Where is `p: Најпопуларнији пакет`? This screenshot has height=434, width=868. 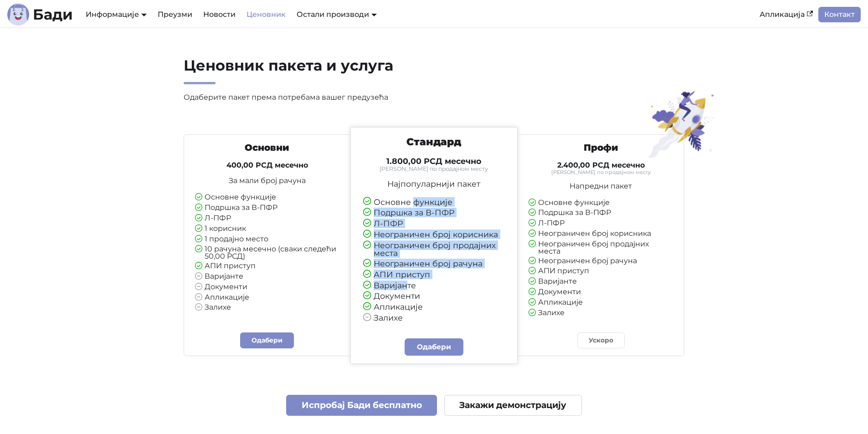 p: Најпопуларнији пакет is located at coordinates (434, 184).